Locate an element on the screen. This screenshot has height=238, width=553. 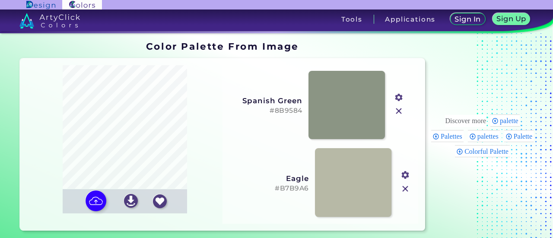
img: icon picture is located at coordinates (96, 201).